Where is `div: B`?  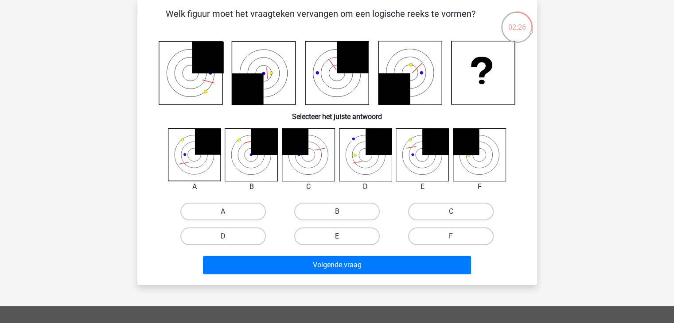
div: B is located at coordinates (251, 187).